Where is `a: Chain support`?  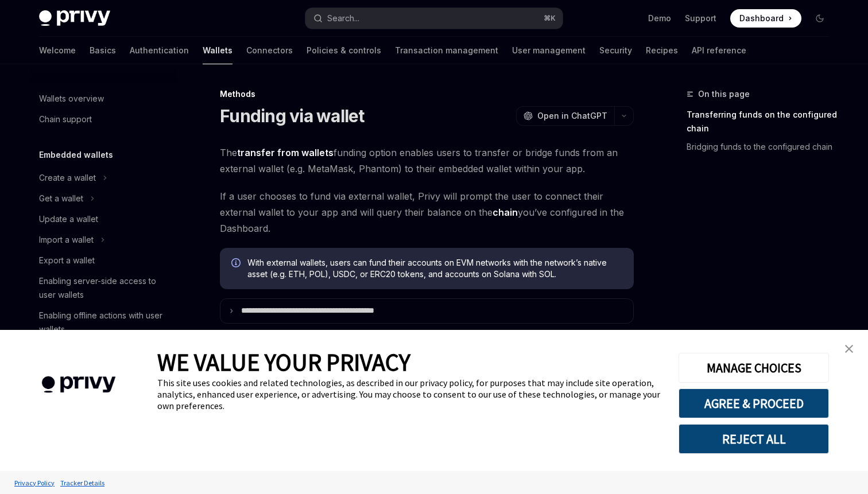 a: Chain support is located at coordinates (103, 120).